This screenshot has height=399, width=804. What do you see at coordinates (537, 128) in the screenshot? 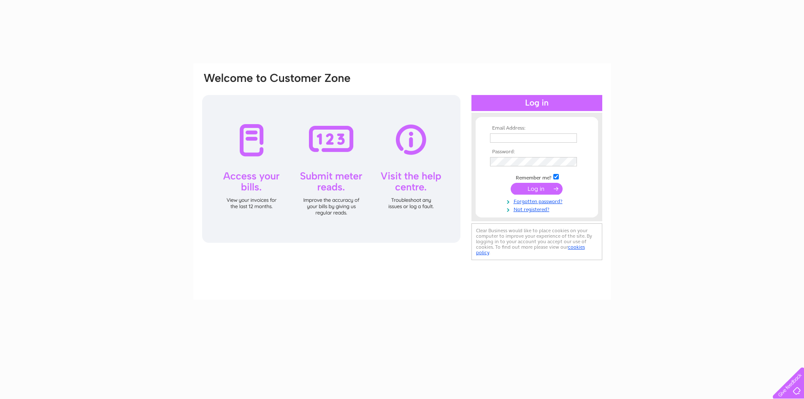
I see `th: Email Address:` at bounding box center [537, 128].